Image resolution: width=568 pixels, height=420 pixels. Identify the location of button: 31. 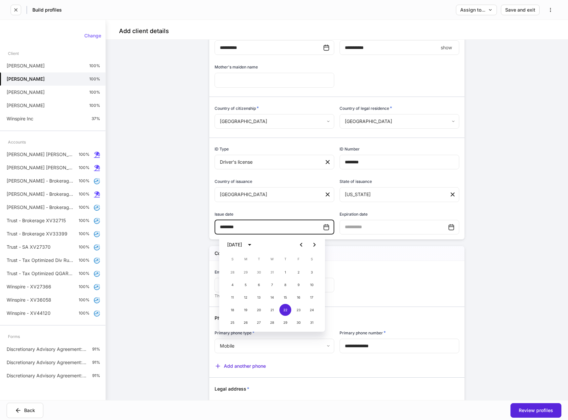
(312, 322).